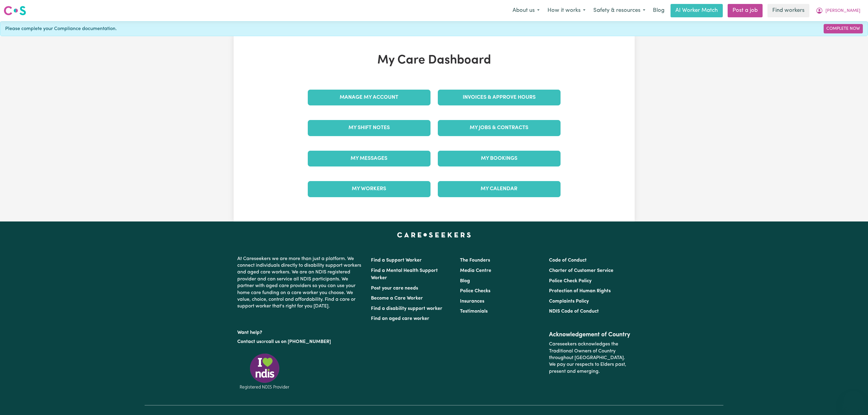 Image resolution: width=868 pixels, height=415 pixels. I want to click on a: Charter of Customer Service, so click(581, 271).